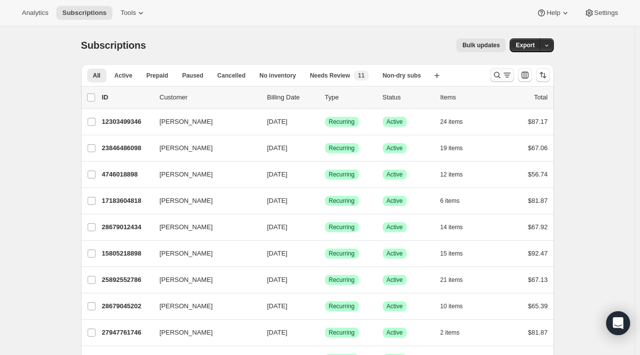 Image resolution: width=640 pixels, height=355 pixels. Describe the element at coordinates (465, 97) in the screenshot. I see `div: Items` at that location.